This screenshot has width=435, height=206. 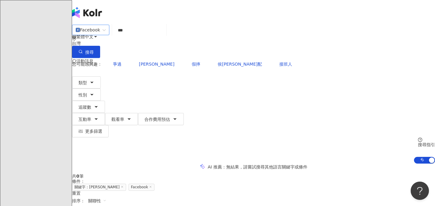 I want to click on button: 性別, so click(x=86, y=95).